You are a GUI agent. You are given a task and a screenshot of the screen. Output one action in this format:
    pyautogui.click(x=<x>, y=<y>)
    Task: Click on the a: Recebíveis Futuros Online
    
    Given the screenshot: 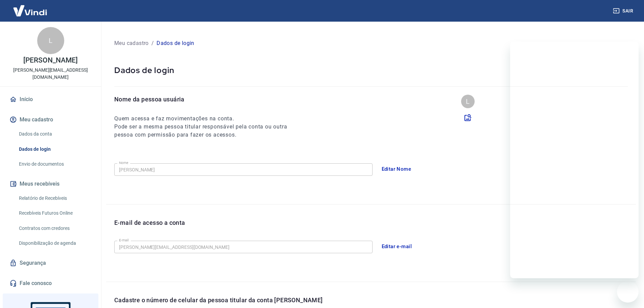 What is the action you would take?
    pyautogui.click(x=54, y=213)
    